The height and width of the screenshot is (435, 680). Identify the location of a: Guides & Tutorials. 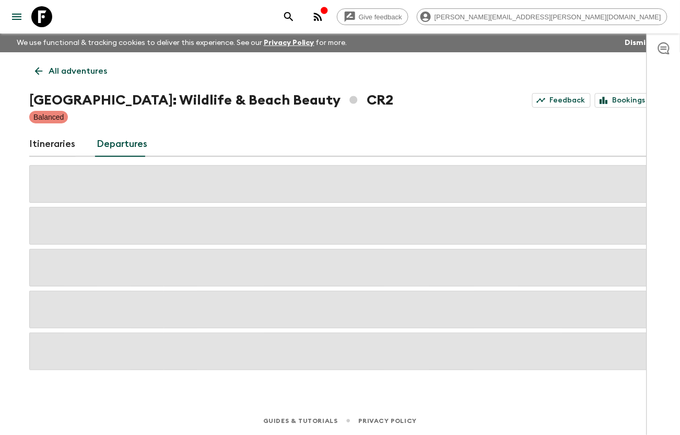
(300, 421).